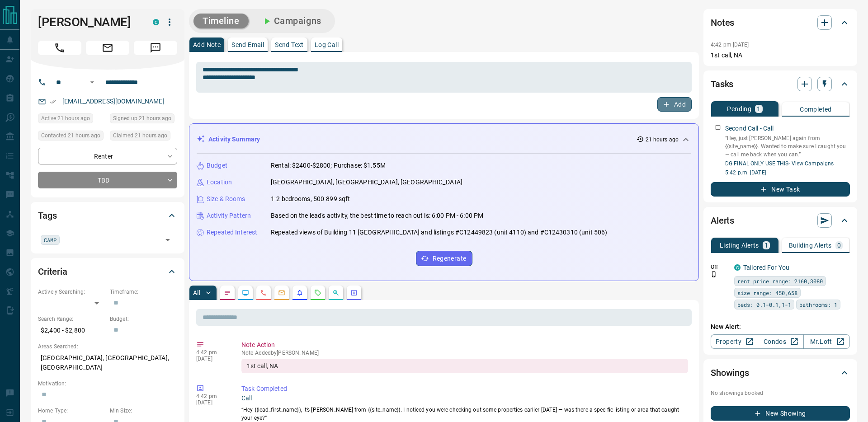 Image resolution: width=868 pixels, height=422 pixels. Describe the element at coordinates (354, 293) in the screenshot. I see `svg: Agent Actions` at that location.